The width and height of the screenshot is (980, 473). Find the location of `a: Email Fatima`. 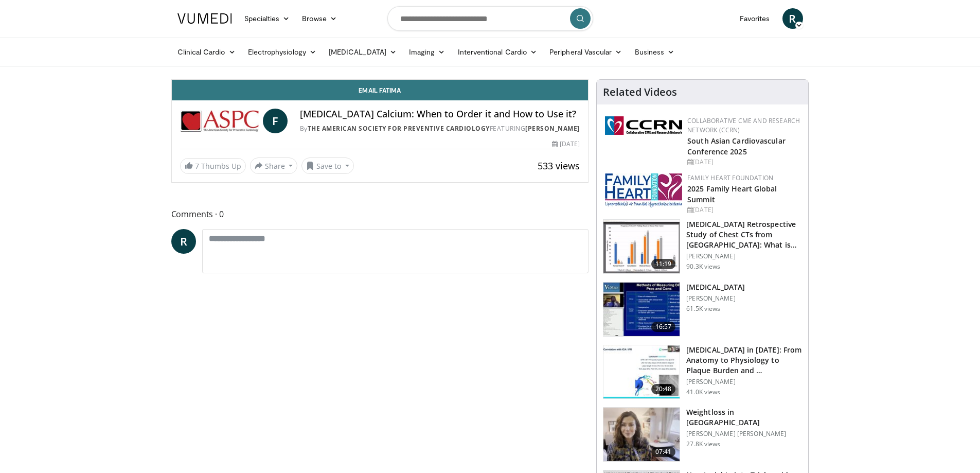

a: Email Fatima is located at coordinates (380, 90).